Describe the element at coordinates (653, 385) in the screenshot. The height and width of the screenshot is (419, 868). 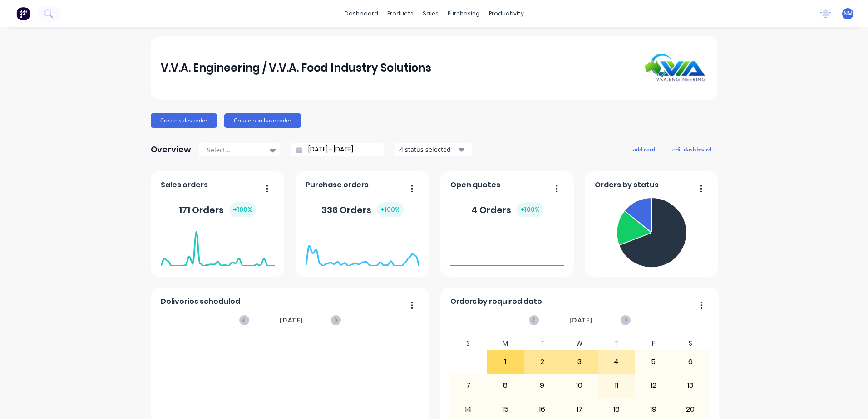
I see `div: 12` at that location.